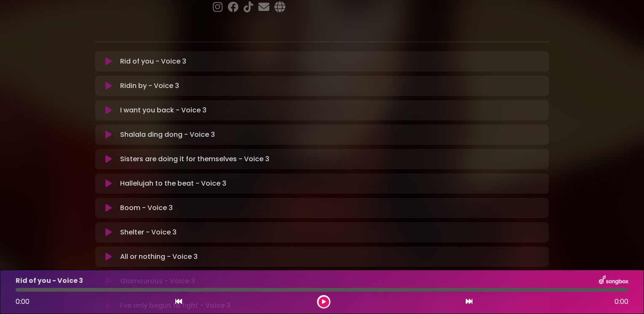 The height and width of the screenshot is (314, 644). What do you see at coordinates (174, 184) in the screenshot?
I see `p: Hallelujah to the beat - Voice 3` at bounding box center [174, 184].